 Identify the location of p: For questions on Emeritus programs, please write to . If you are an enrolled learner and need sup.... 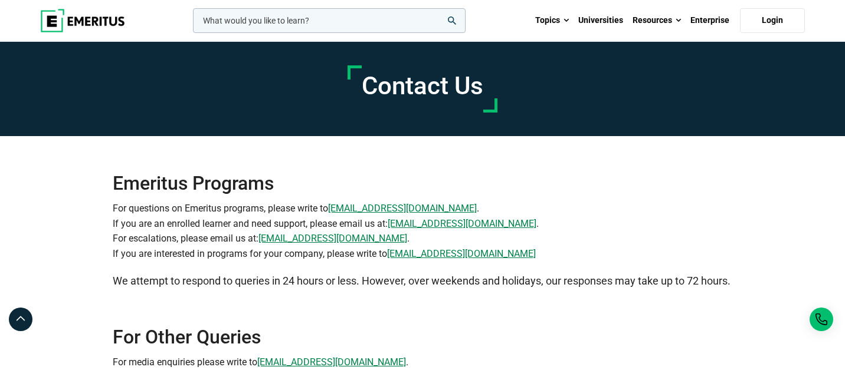
(422, 231).